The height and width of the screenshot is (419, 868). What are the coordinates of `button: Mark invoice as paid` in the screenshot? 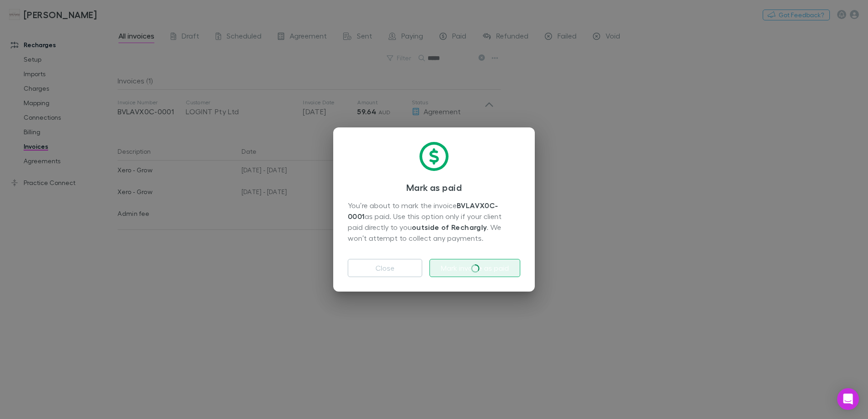 It's located at (475, 268).